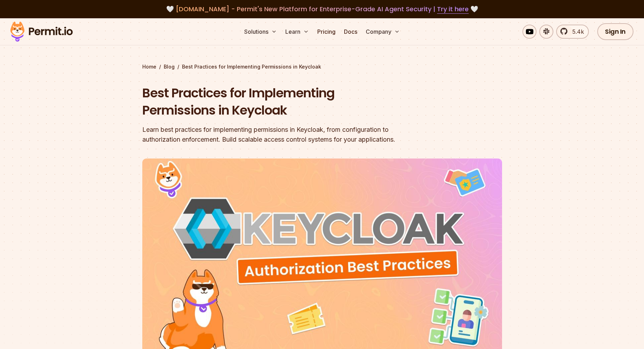 The image size is (644, 349). Describe the element at coordinates (576, 32) in the screenshot. I see `span: 5.4k` at that location.